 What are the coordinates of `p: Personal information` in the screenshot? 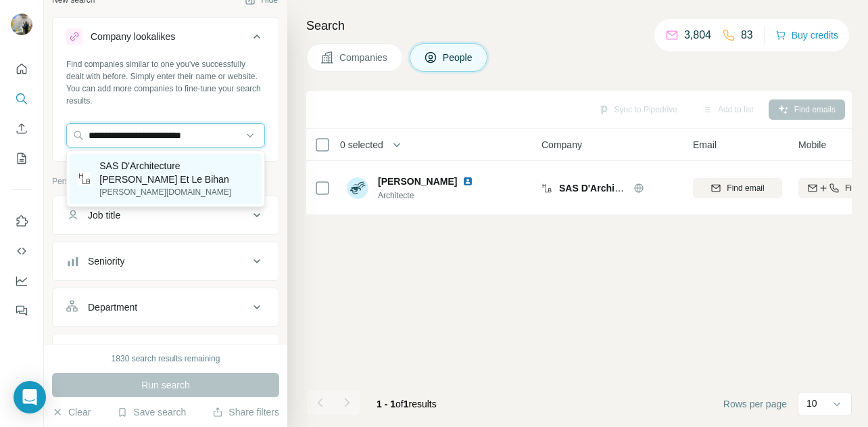 It's located at (166, 181).